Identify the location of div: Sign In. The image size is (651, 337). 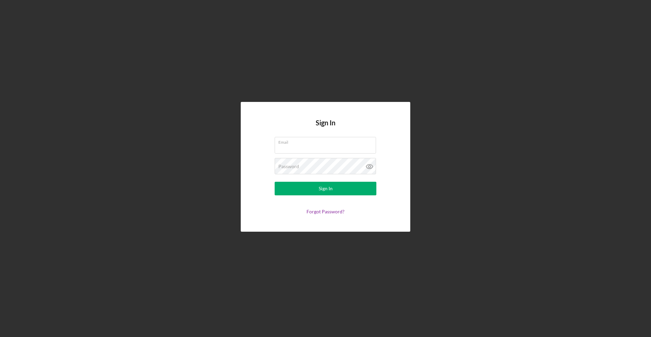
(326, 188).